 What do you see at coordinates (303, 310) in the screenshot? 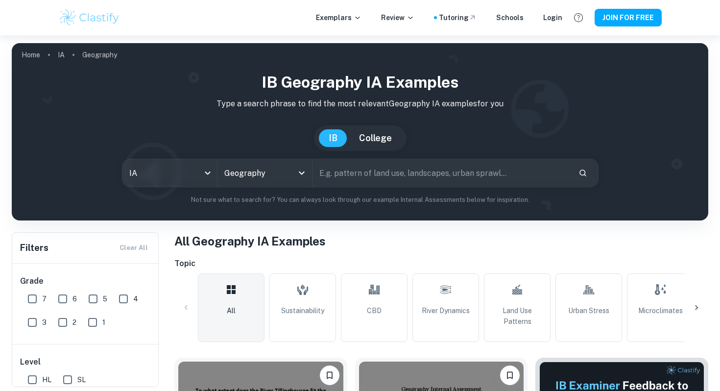
I see `span: Sustainability` at bounding box center [303, 310].